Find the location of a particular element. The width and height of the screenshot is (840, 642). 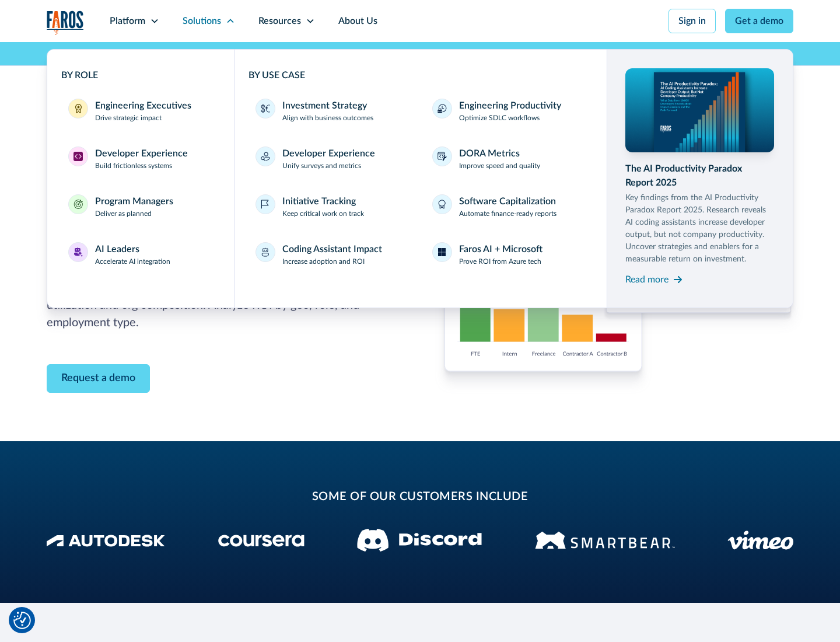

img: Discord logo is located at coordinates (420, 540).